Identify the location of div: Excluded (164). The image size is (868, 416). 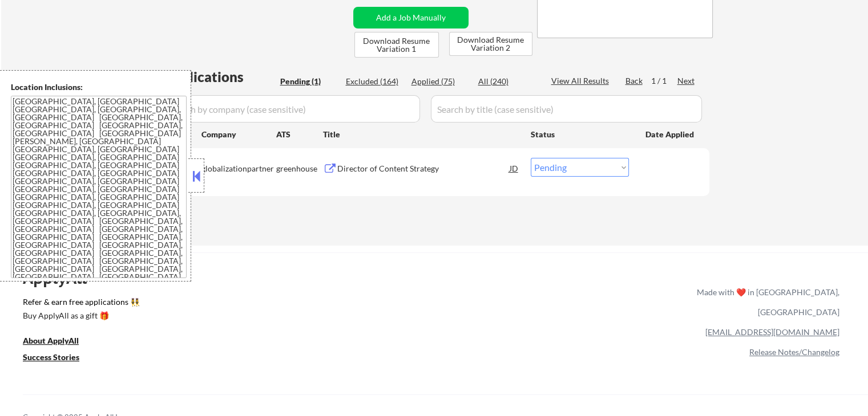
(375, 82).